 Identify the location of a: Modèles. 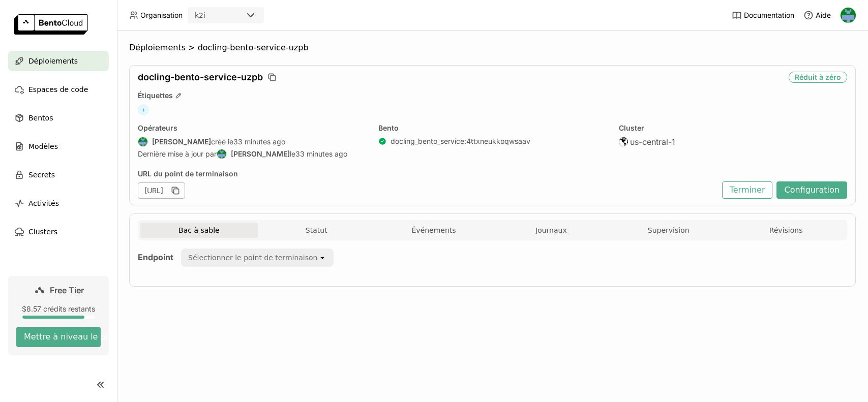
(59, 146).